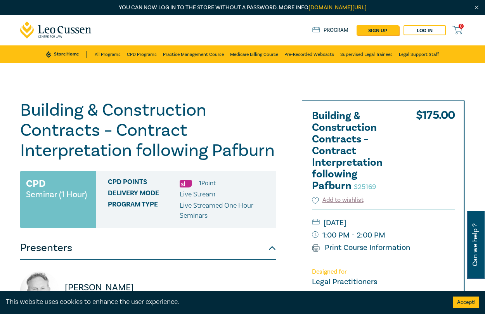 This screenshot has height=314, width=485. What do you see at coordinates (144, 183) in the screenshot?
I see `span: CPD Points` at bounding box center [144, 183].